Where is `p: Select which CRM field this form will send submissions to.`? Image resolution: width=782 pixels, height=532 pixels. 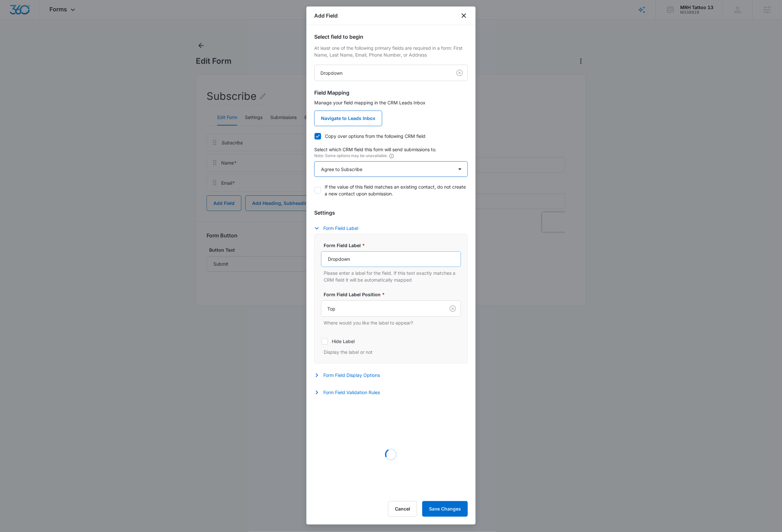
p: Select which CRM field this form will send submissions to. is located at coordinates (391, 149).